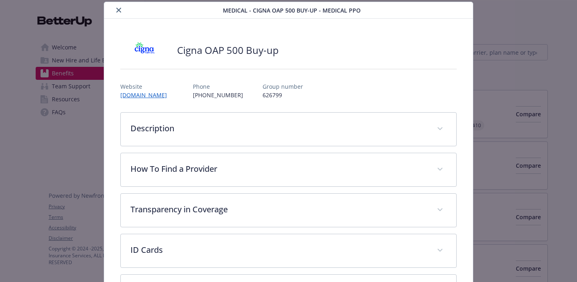  Describe the element at coordinates (278, 250) in the screenshot. I see `p: ID Cards` at that location.